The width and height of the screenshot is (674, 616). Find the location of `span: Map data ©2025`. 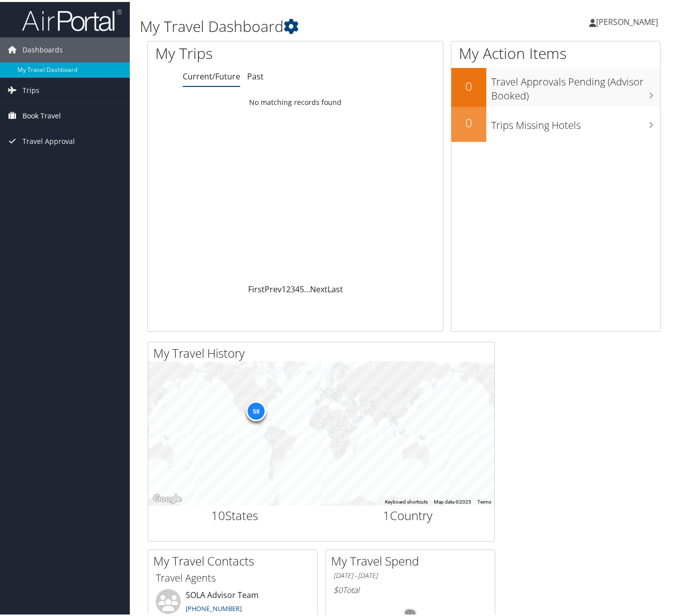

span: Map data ©2025 is located at coordinates (452, 500).